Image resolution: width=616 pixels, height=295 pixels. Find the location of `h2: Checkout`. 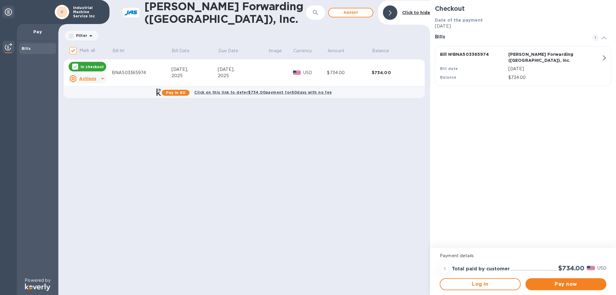

h2: Checkout is located at coordinates (523, 8).